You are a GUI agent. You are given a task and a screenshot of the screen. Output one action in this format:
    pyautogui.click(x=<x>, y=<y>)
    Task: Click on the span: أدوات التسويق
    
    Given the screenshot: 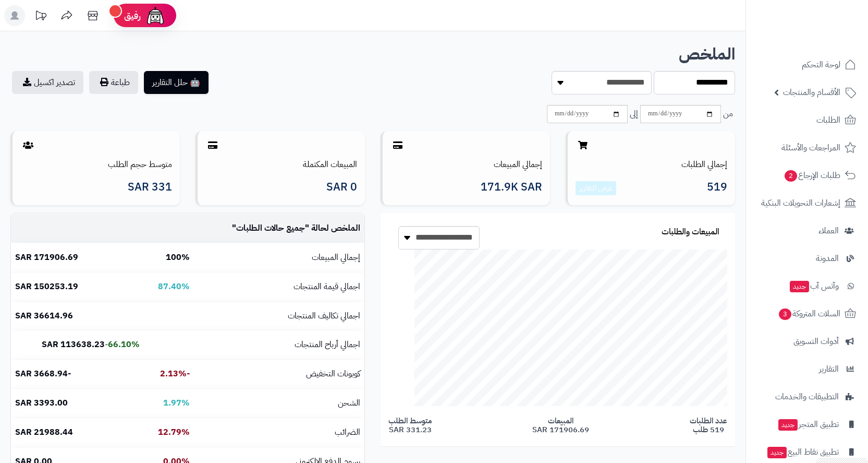 What is the action you would take?
    pyautogui.click(x=816, y=341)
    